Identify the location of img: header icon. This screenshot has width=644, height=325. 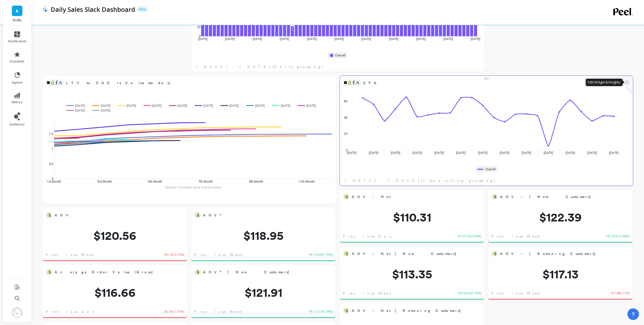
(45, 9).